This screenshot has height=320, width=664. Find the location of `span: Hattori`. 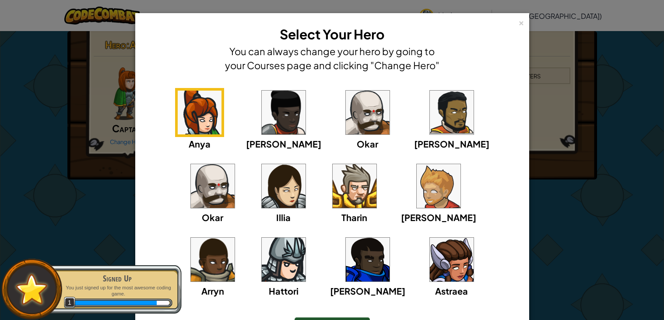

span: Hattori is located at coordinates (284, 291).